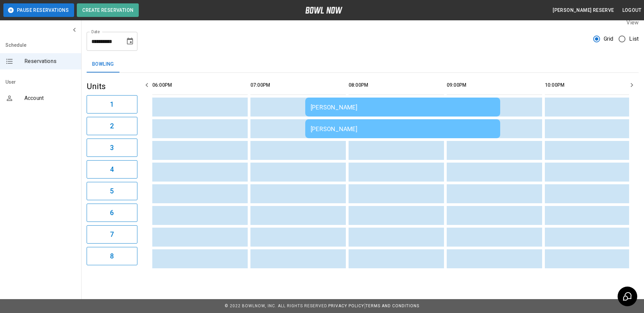 The image size is (644, 313). What do you see at coordinates (112, 104) in the screenshot?
I see `h6: 1` at bounding box center [112, 104].